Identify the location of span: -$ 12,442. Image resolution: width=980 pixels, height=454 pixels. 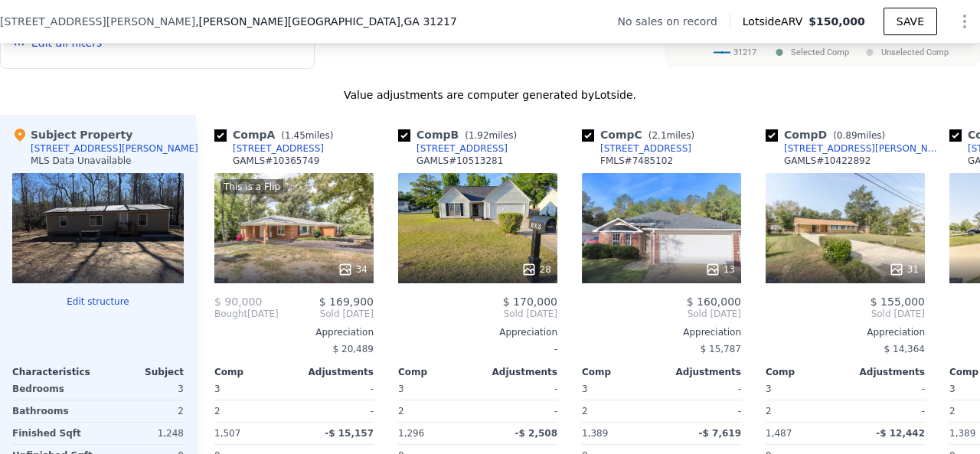
(900, 434).